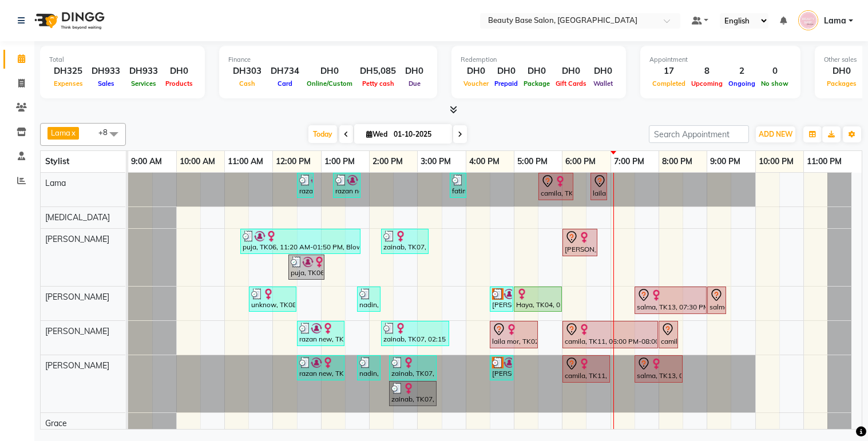  I want to click on span: Wed, so click(376, 134).